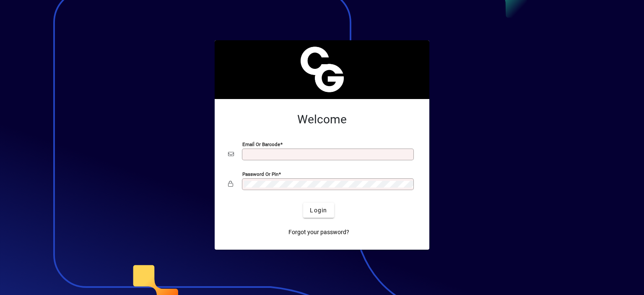 Image resolution: width=644 pixels, height=295 pixels. I want to click on button: Login, so click(318, 211).